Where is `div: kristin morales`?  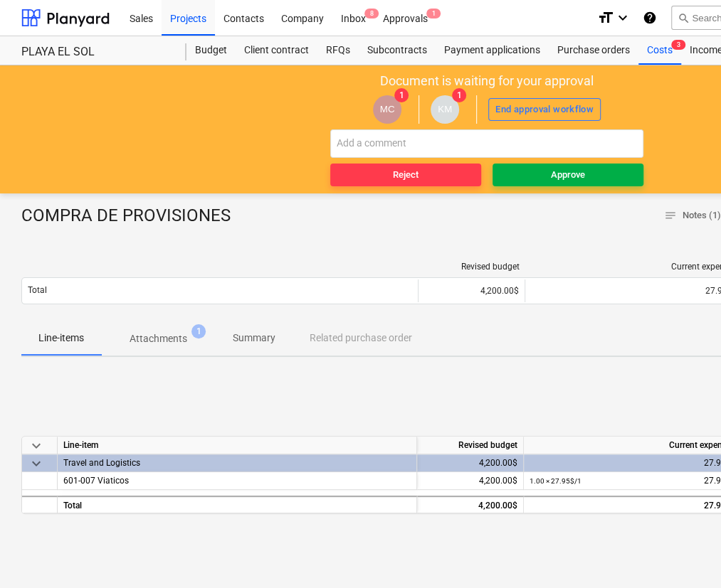 div: kristin morales is located at coordinates (445, 110).